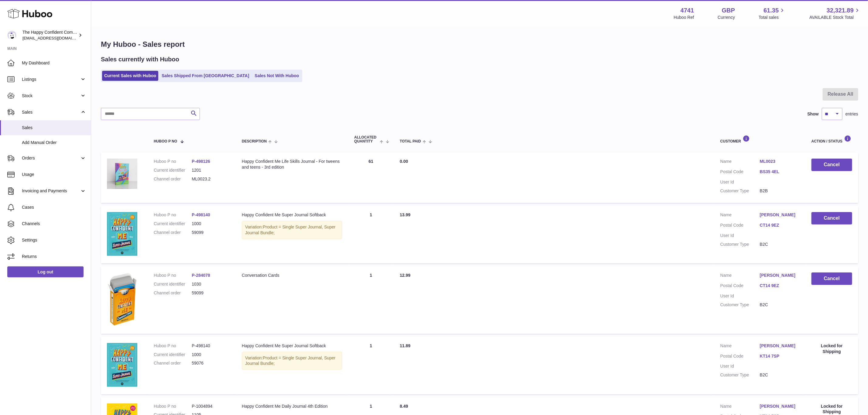  Describe the element at coordinates (405, 275) in the screenshot. I see `span: 12.99` at that location.